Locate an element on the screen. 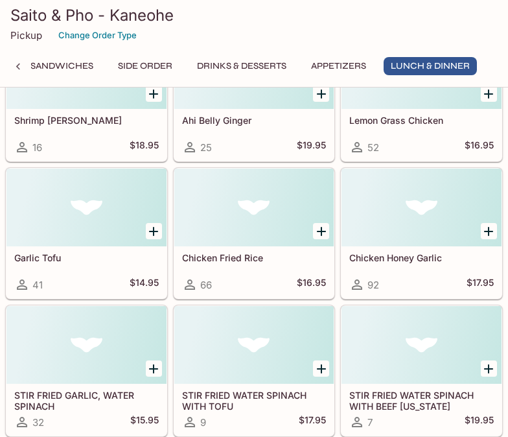 Image resolution: width=508 pixels, height=437 pixels. span: 66 is located at coordinates (206, 285).